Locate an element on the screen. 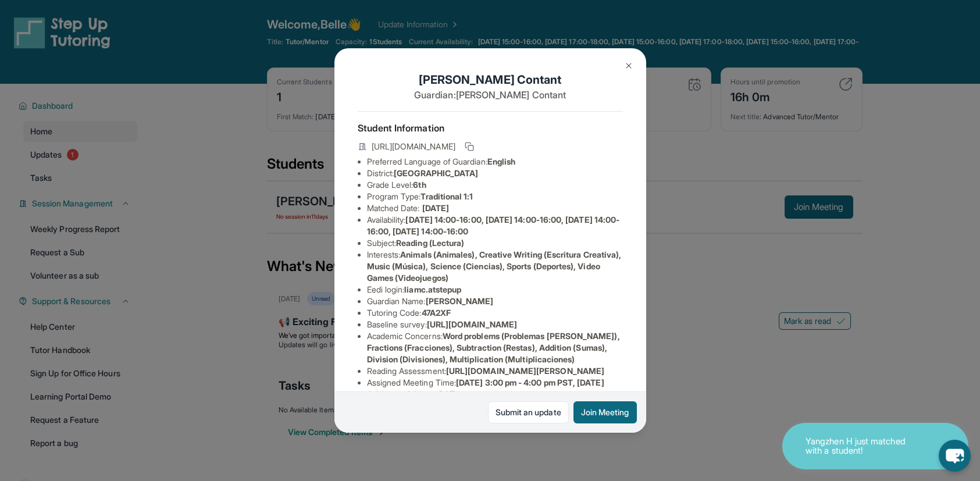  h4: Student Information is located at coordinates (490, 128).